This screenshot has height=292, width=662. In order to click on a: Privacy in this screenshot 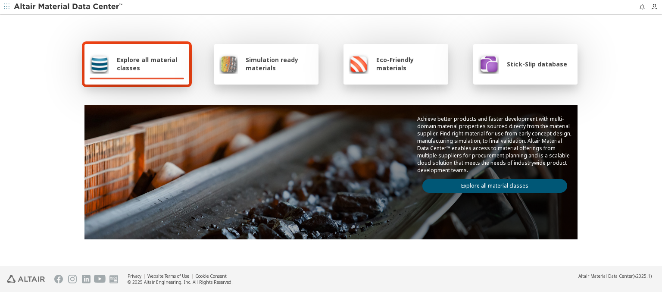, I will do `click(134, 276)`.